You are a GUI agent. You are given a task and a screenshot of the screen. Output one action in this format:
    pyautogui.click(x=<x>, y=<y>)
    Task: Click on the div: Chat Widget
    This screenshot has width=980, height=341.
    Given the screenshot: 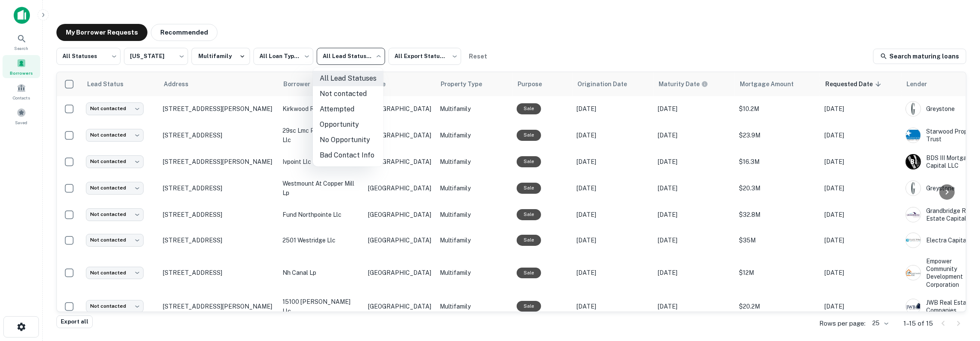 What is the action you would take?
    pyautogui.click(x=958, y=293)
    